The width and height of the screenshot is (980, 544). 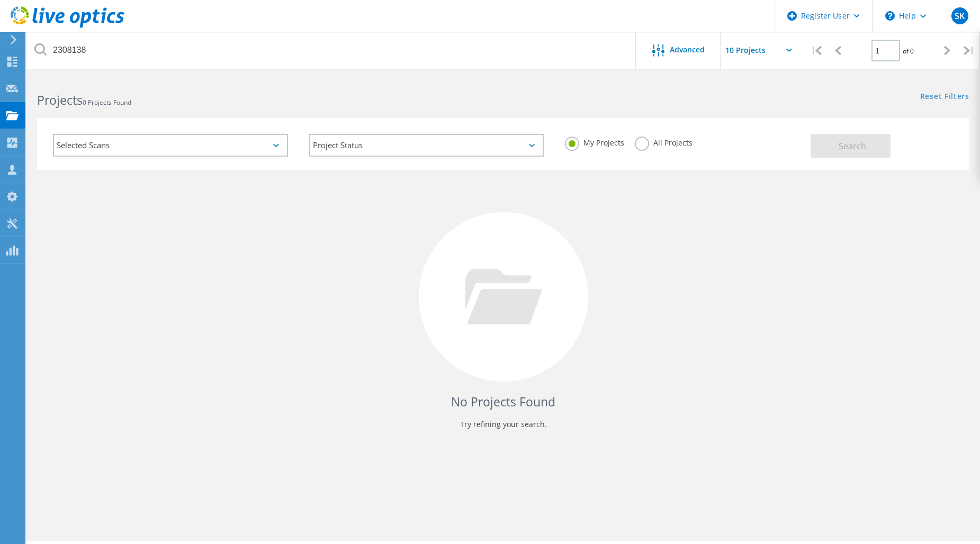 I want to click on svg: \n, so click(x=890, y=16).